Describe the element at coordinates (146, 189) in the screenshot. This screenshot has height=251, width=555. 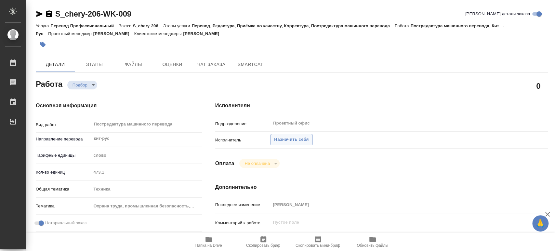
I see `div: Техника` at that location.